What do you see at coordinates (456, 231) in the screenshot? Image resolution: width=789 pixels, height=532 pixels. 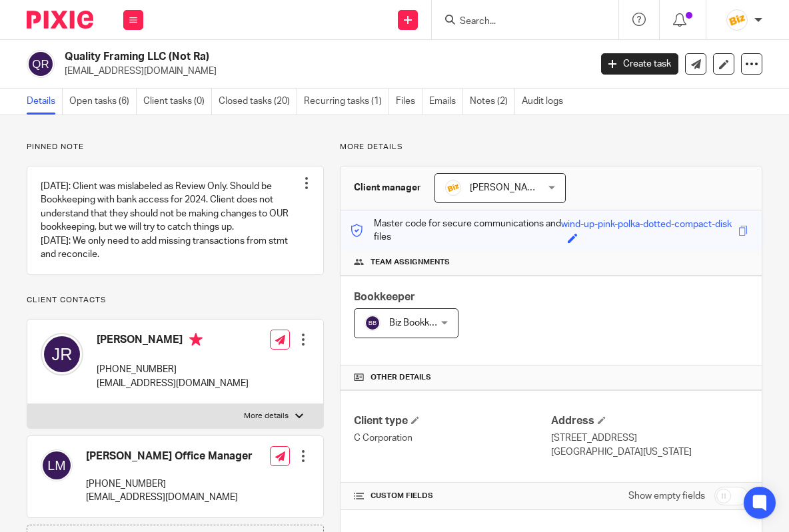 I see `p: Master code for secure communications and files` at bounding box center [456, 231].